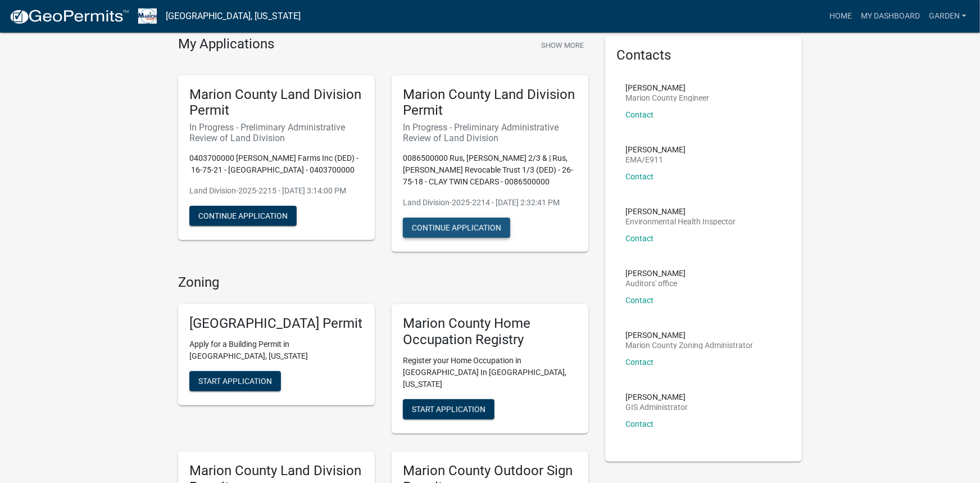 The width and height of the screenshot is (980, 483). Describe the element at coordinates (655, 159) in the screenshot. I see `p: EMA/E911` at that location.